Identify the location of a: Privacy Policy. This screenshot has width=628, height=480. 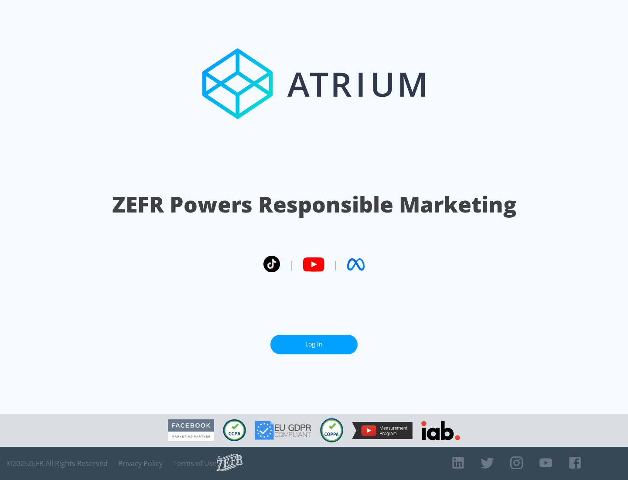
(140, 463).